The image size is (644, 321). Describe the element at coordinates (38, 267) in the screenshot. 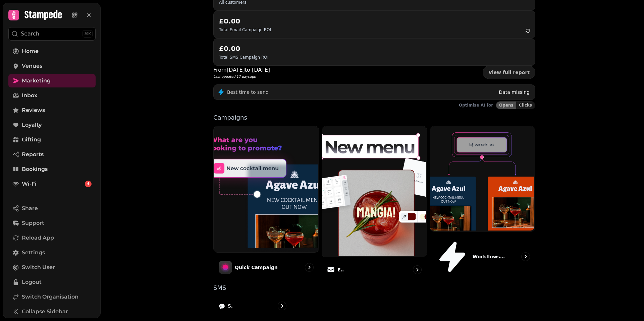

I see `span: Switch User` at that location.